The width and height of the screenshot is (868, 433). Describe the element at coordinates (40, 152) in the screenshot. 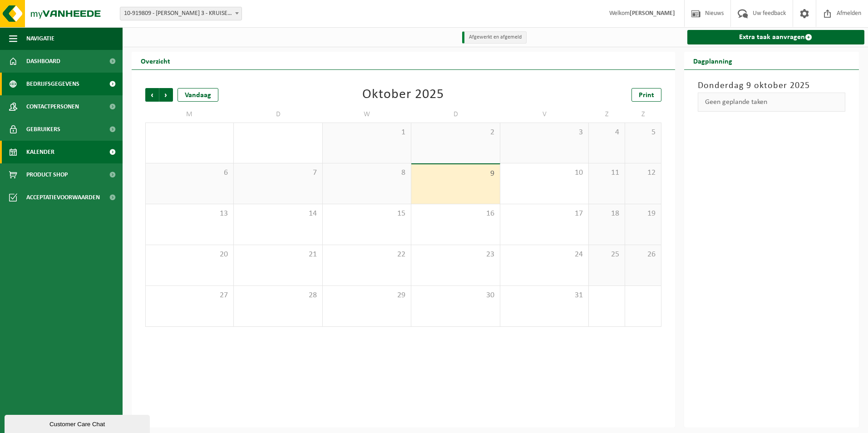

I see `span: Kalender` at that location.